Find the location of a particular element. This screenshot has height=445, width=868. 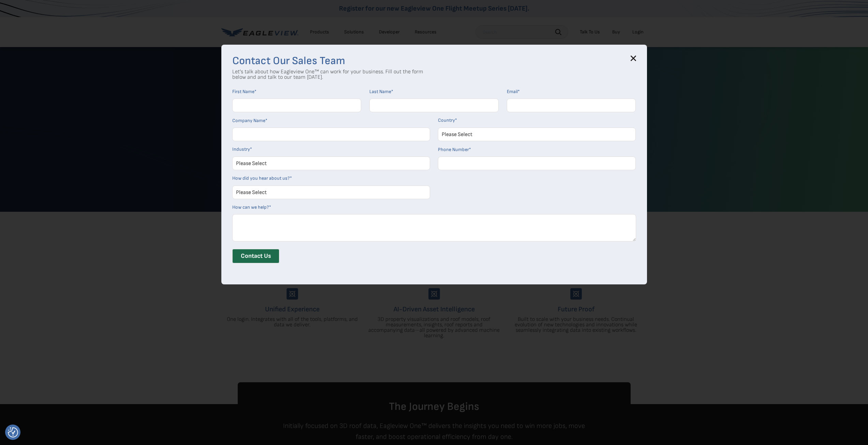

span: First Name is located at coordinates (244, 91).